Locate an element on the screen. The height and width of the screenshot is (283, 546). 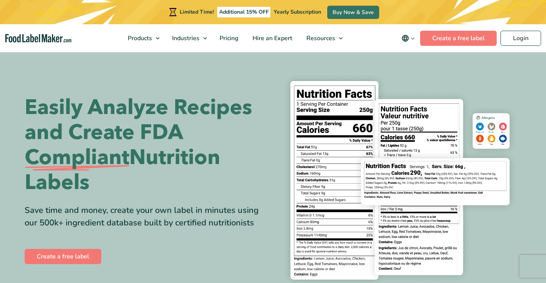
a: Products is located at coordinates (142, 38).